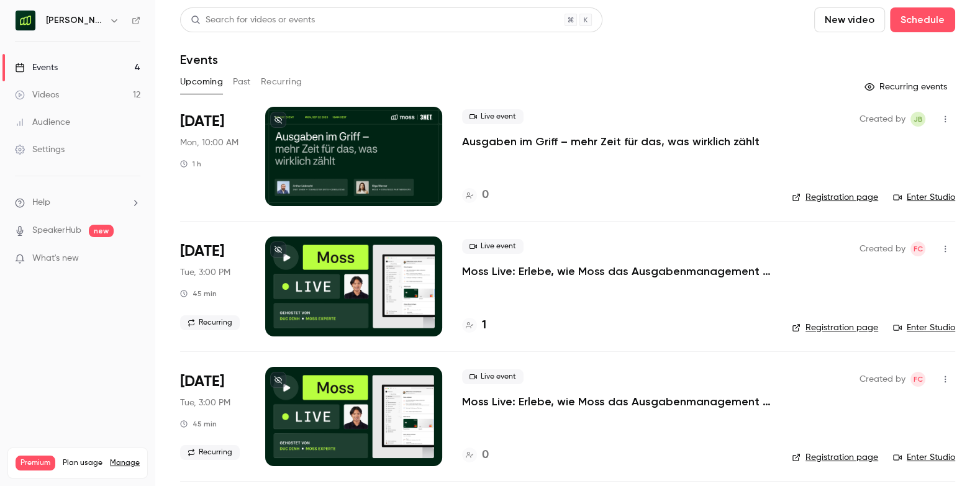 This screenshot has width=980, height=486. Describe the element at coordinates (56, 230) in the screenshot. I see `a: SpeakerHub` at that location.